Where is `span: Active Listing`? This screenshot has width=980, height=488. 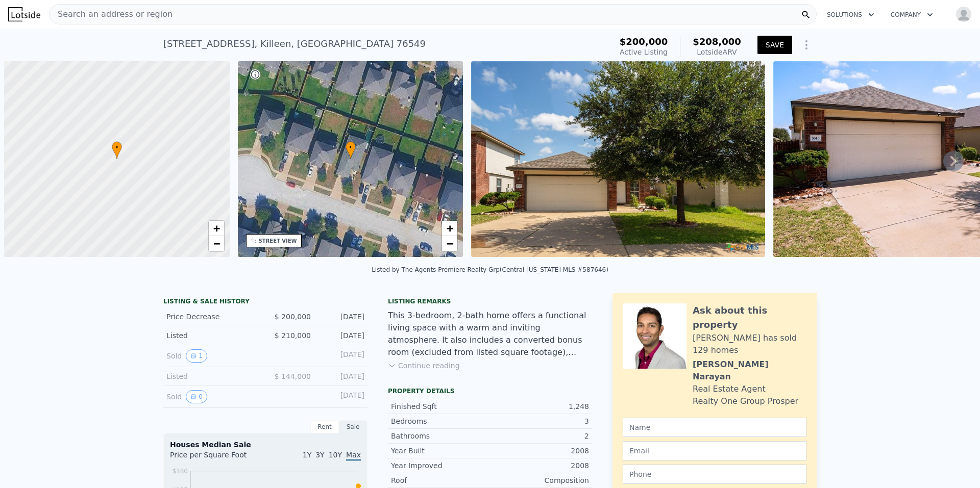
span: Active Listing is located at coordinates (644, 52).